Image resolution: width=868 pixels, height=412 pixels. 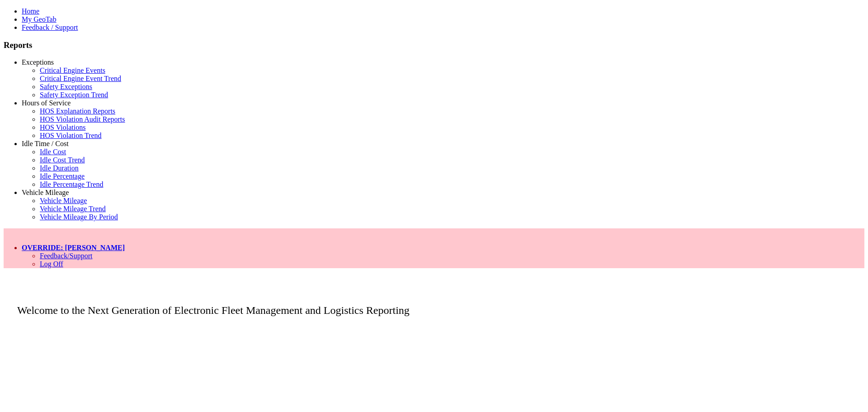 What do you see at coordinates (49, 27) in the screenshot?
I see `a: Feedback / Support` at bounding box center [49, 27].